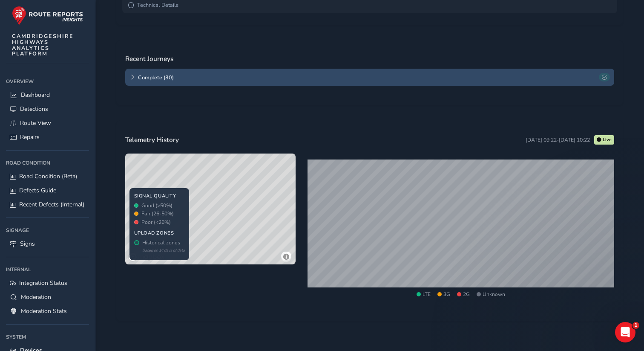 This screenshot has height=351, width=644. What do you see at coordinates (159, 232) in the screenshot?
I see `div: UPLOAD ZONES` at bounding box center [159, 232].